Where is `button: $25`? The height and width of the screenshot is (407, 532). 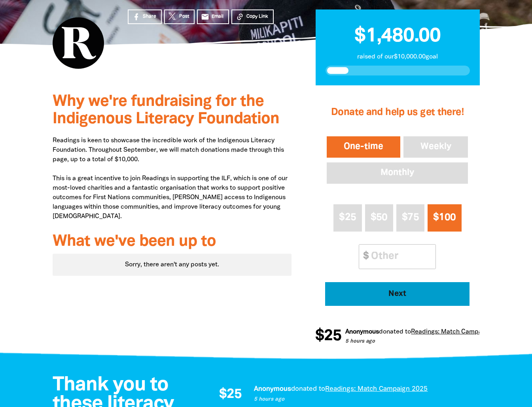
button: $25 is located at coordinates (347, 218).